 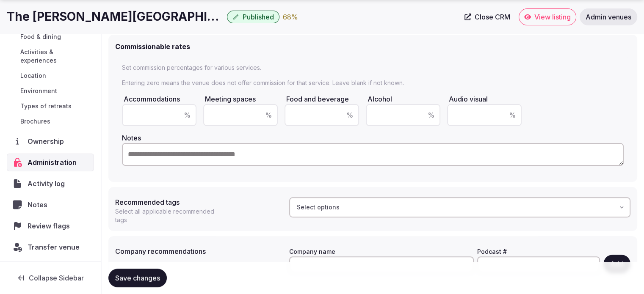 I want to click on label: Audio visual, so click(x=468, y=99).